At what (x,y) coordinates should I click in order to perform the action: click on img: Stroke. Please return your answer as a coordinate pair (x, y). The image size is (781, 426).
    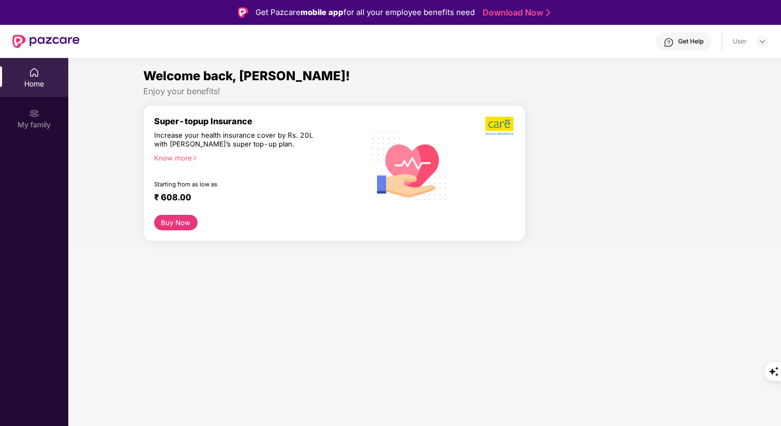
    Looking at the image, I should click on (548, 12).